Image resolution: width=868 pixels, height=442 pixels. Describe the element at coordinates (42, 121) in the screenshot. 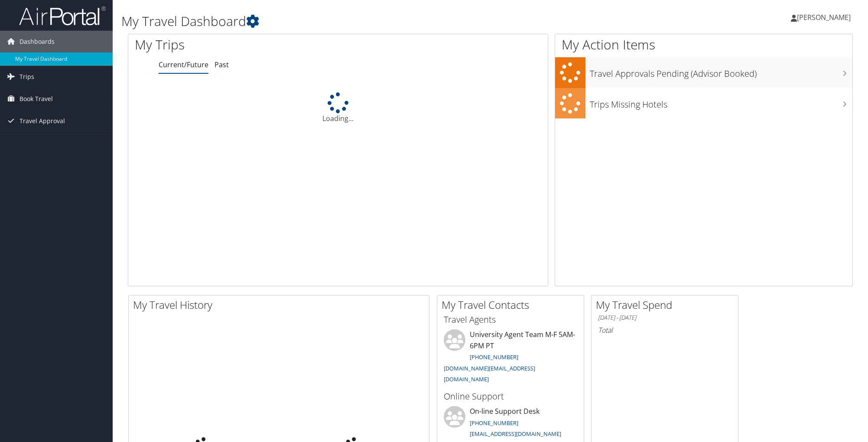

I see `span: Travel Approval` at that location.